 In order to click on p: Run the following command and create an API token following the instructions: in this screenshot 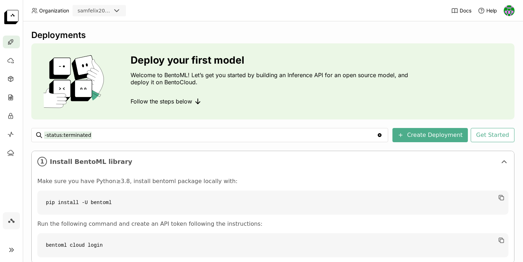, I will do `click(273, 224)`.